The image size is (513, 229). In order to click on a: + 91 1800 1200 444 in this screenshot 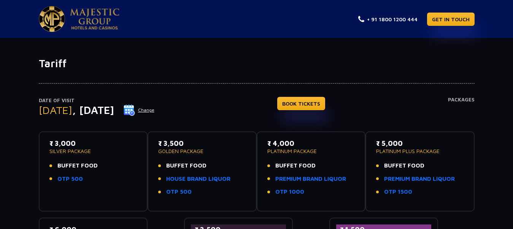, I will do `click(388, 19)`.